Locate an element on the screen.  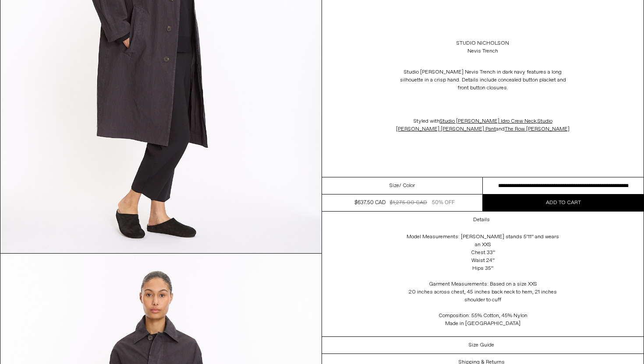
span: Add to cart is located at coordinates (564, 203).